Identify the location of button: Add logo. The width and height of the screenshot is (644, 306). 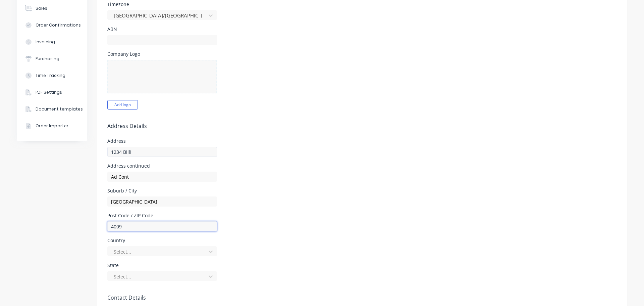
(123, 105).